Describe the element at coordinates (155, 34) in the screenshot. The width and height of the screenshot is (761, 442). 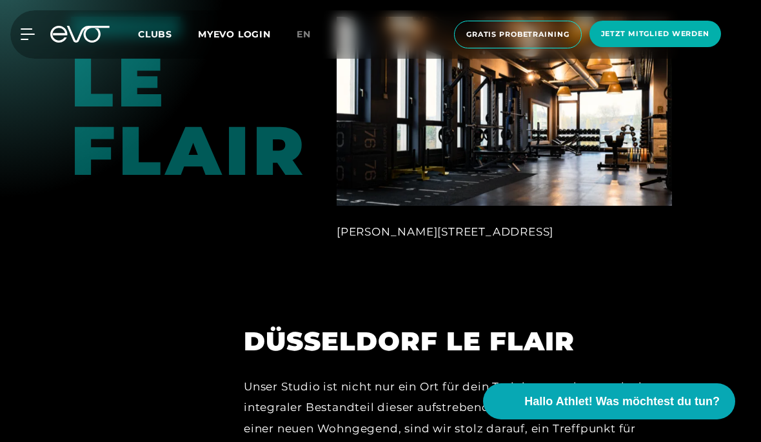
I see `span: Clubs` at that location.